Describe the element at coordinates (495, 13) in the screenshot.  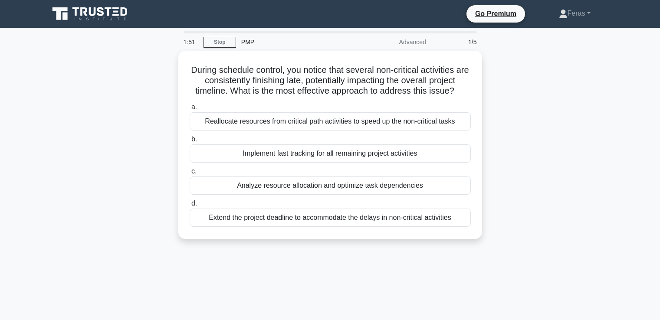
I see `a: Go Premium` at that location.